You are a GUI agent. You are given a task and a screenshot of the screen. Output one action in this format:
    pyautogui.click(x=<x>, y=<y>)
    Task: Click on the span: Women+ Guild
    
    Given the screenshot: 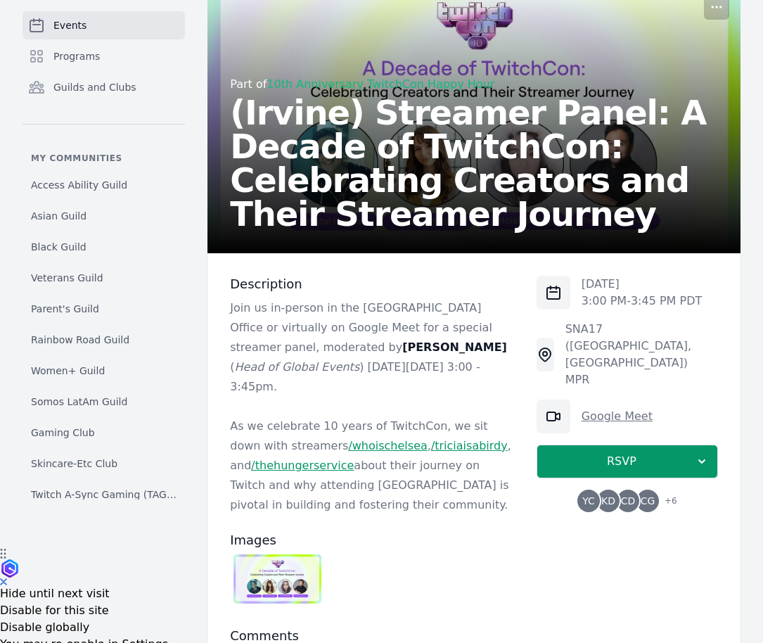 What is the action you would take?
    pyautogui.click(x=67, y=371)
    